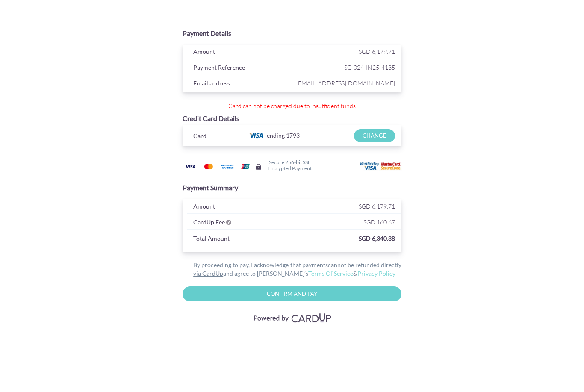  I want to click on div: Email address, so click(241, 84).